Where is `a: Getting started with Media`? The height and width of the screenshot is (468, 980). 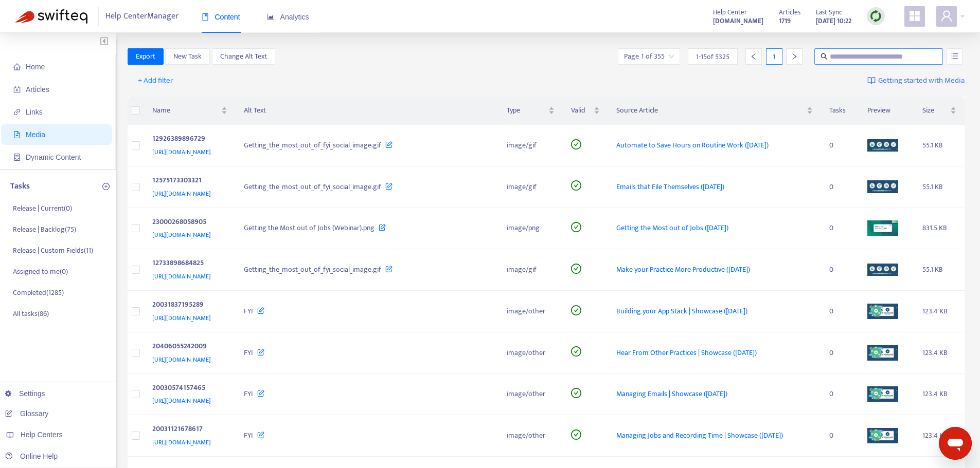
a: Getting started with Media is located at coordinates (916, 81).